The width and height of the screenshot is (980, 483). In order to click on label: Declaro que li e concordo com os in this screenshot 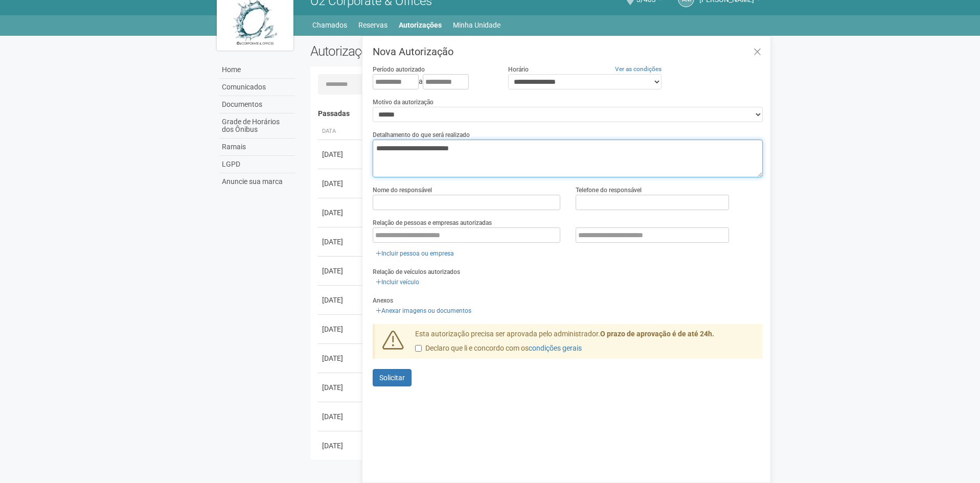, I will do `click(499, 348)`.